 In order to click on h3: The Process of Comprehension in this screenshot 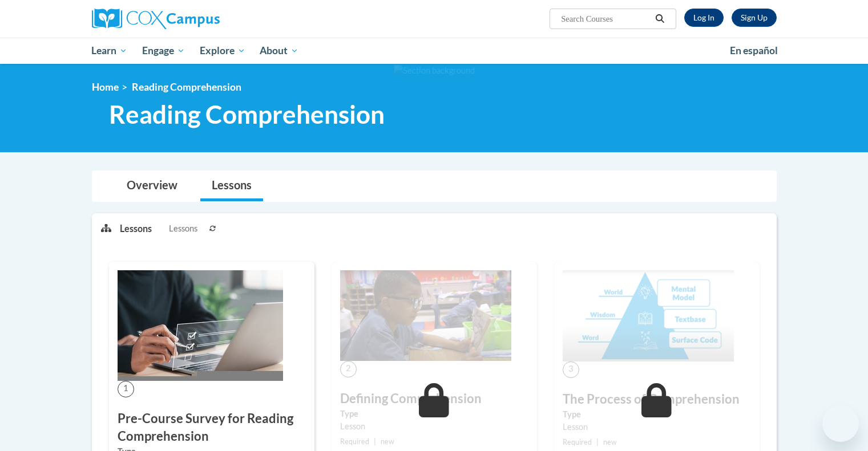, I will do `click(657, 399)`.